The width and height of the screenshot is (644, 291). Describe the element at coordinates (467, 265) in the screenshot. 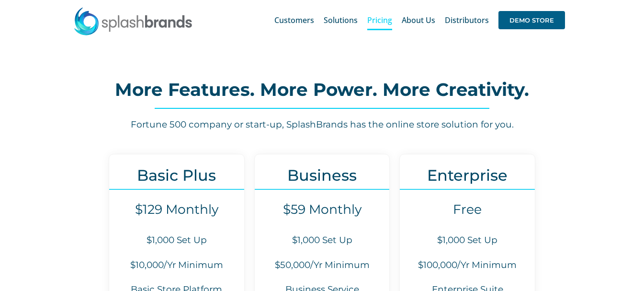

I see `h6: $100,000/Yr Minimum` at that location.